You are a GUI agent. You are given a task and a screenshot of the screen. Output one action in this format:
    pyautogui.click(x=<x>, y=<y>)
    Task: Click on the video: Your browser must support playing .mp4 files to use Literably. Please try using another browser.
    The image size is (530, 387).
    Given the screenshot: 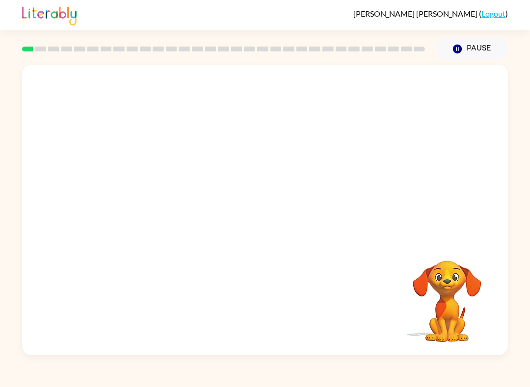 What is the action you would take?
    pyautogui.click(x=447, y=295)
    